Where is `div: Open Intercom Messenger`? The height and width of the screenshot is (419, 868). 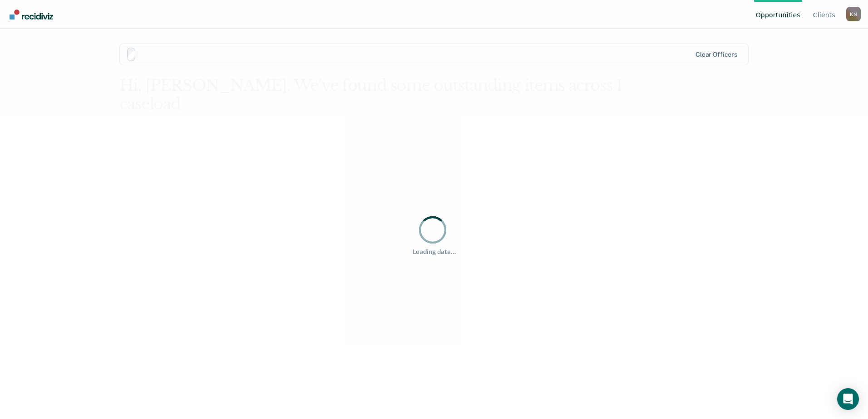
div: Open Intercom Messenger is located at coordinates (848, 399).